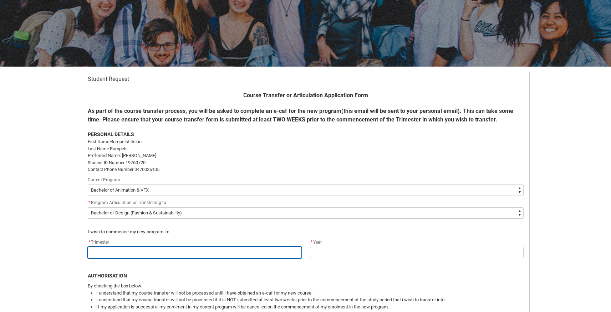 Image resolution: width=611 pixels, height=312 pixels. What do you see at coordinates (107, 276) in the screenshot?
I see `b: AUTHORISATION` at bounding box center [107, 276].